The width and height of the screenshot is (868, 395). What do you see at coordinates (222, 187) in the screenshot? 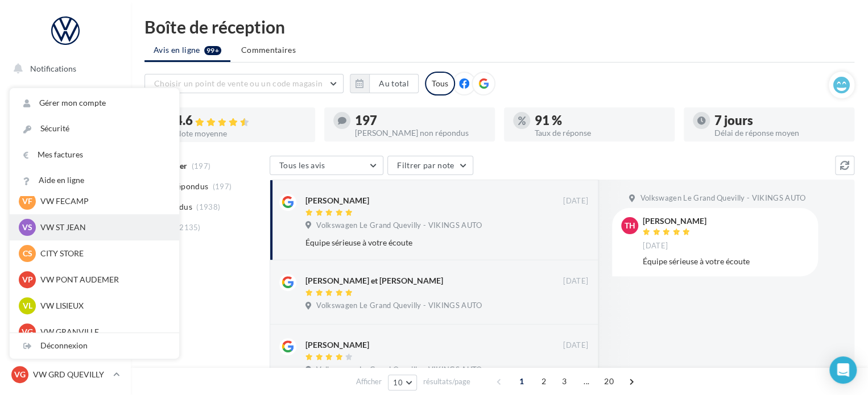
I see `span: (197)` at bounding box center [222, 187].